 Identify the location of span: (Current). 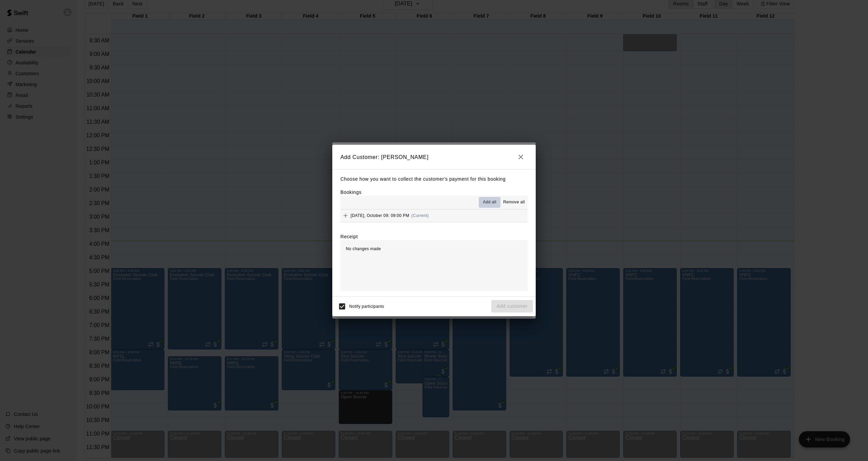
(420, 216).